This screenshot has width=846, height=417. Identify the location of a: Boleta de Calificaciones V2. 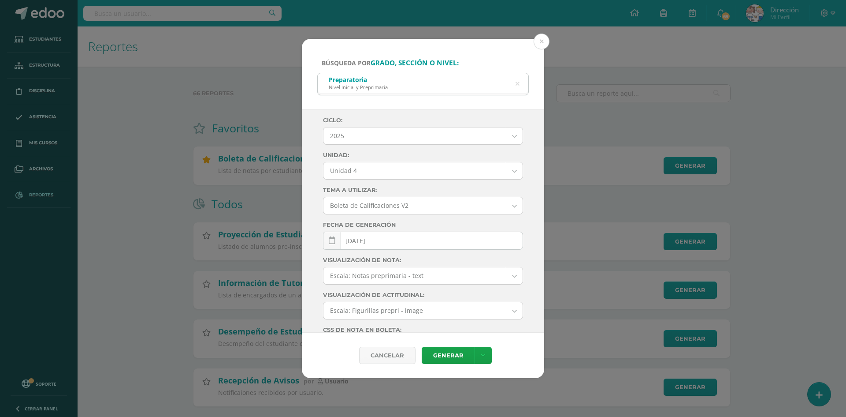
(423, 205).